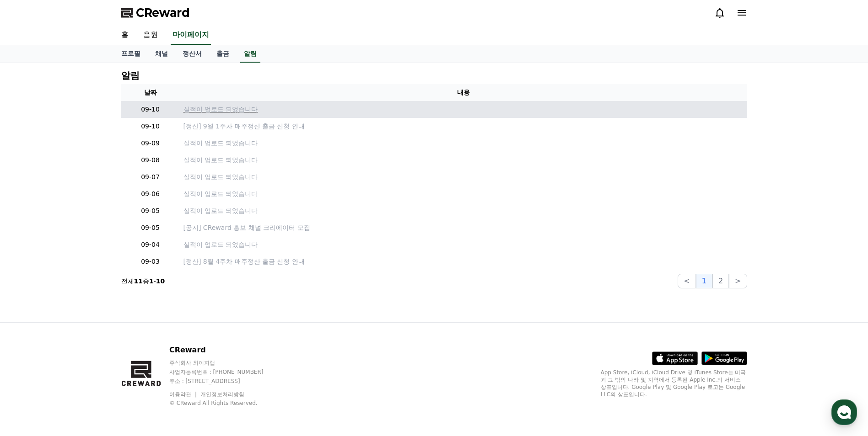 This screenshot has width=868, height=436. What do you see at coordinates (150, 35) in the screenshot?
I see `a: 음원` at bounding box center [150, 35].